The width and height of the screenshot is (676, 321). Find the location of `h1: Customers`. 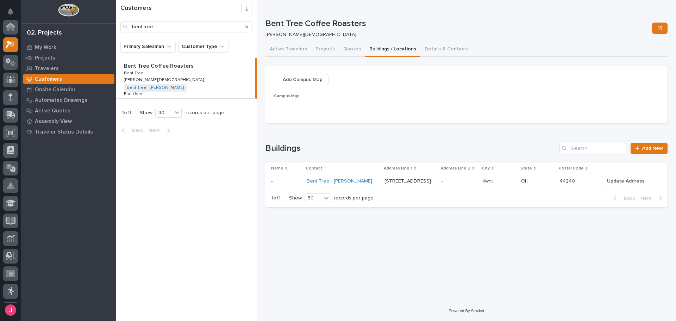

h1: Customers is located at coordinates (181, 8).